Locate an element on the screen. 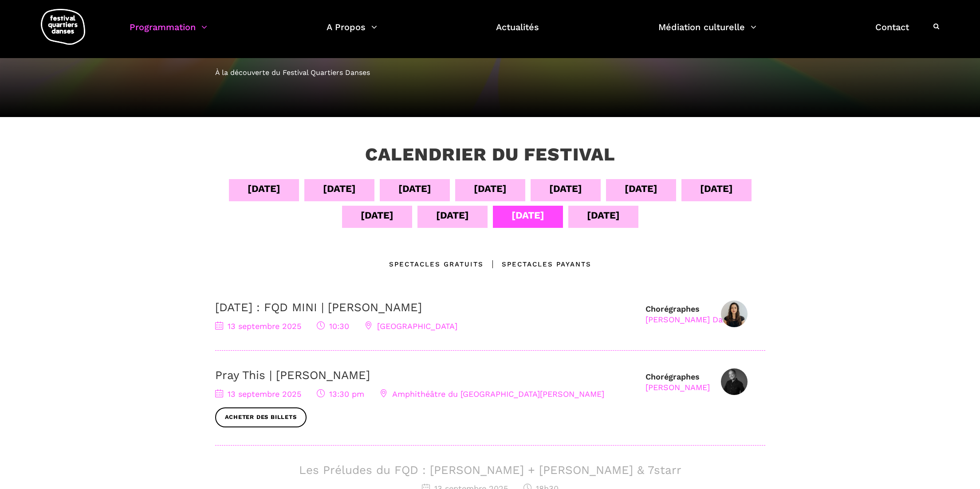 This screenshot has height=489, width=980. img: Denise Clarke is located at coordinates (734, 382).